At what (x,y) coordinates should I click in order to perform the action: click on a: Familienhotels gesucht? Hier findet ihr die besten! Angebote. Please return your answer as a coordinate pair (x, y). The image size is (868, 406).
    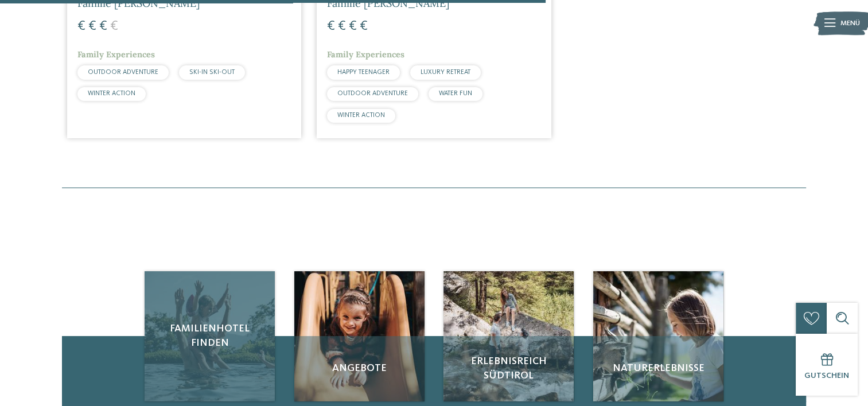
    Looking at the image, I should click on (360, 336).